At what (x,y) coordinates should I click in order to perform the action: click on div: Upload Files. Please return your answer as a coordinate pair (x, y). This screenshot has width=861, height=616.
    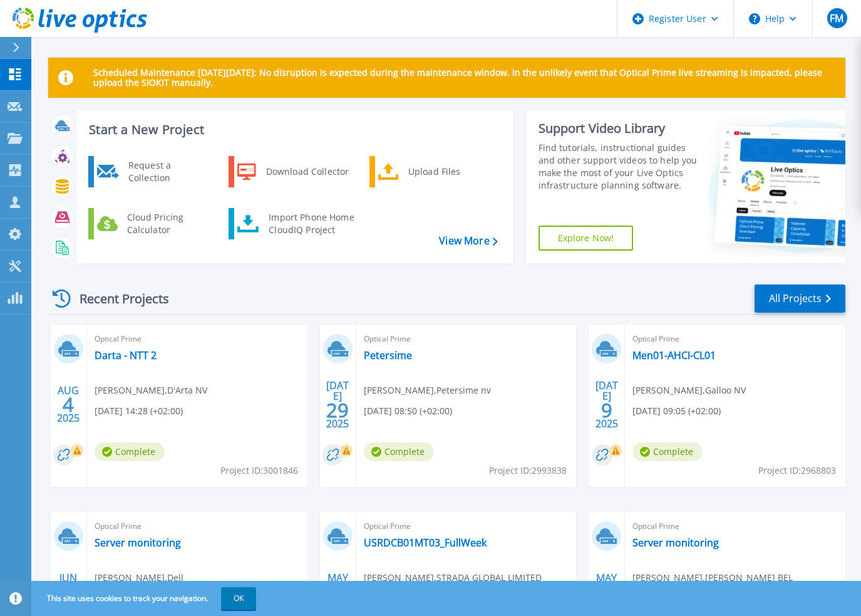
    Looking at the image, I should click on (449, 172).